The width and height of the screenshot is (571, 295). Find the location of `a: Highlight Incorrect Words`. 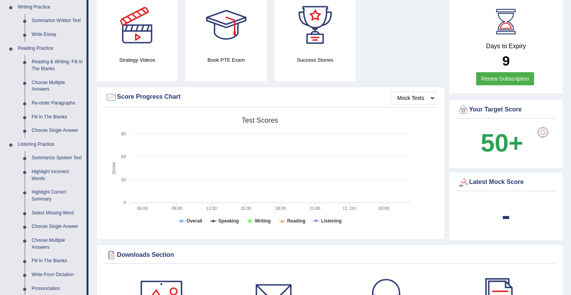

a: Highlight Incorrect Words is located at coordinates (57, 175).